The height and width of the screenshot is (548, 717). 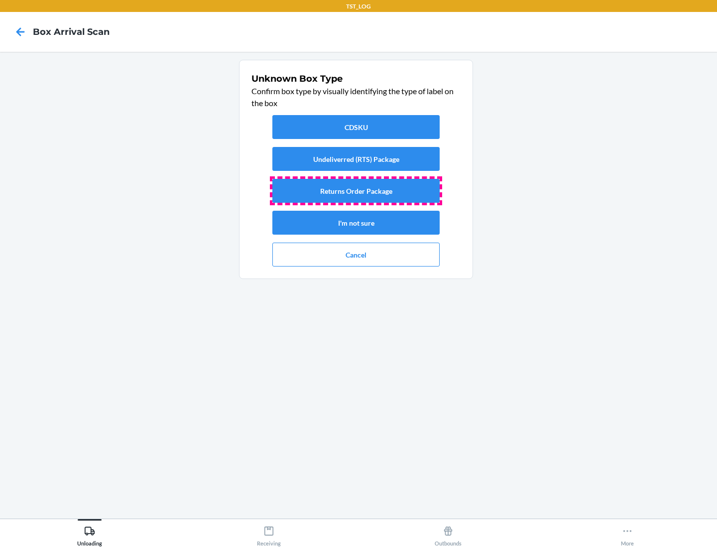 What do you see at coordinates (356, 254) in the screenshot?
I see `button: Cancel` at bounding box center [356, 254].